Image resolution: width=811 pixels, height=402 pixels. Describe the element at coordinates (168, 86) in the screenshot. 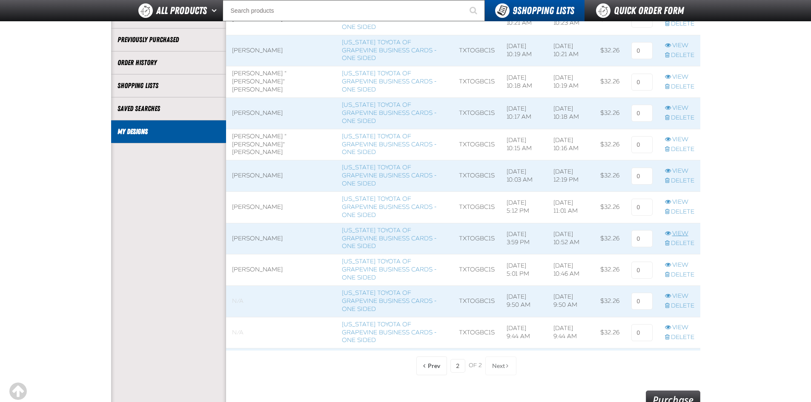

I see `a: Shopping Lists` at that location.